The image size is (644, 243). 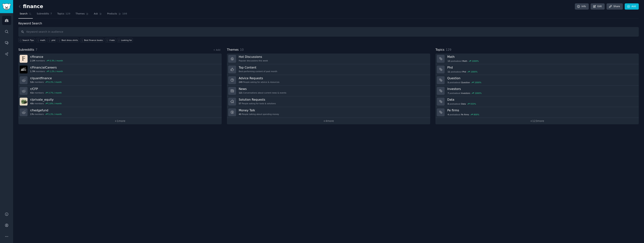 I want to click on span: 41k, so click(x=32, y=93).